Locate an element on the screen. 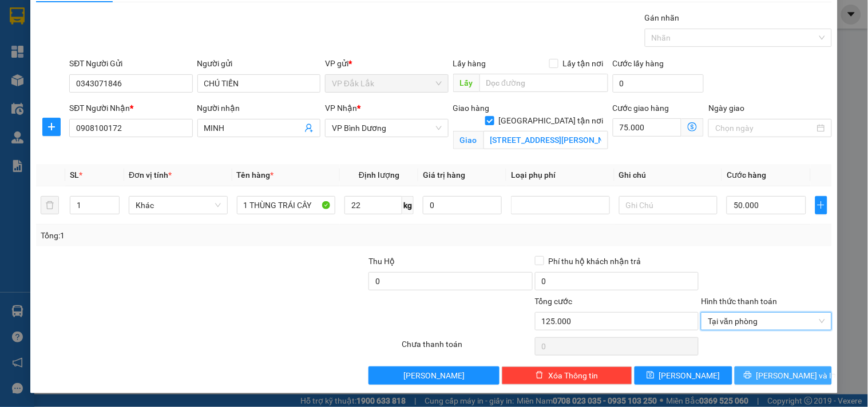 The height and width of the screenshot is (407, 868). span: VP Đắk Lắk is located at coordinates (386, 84).